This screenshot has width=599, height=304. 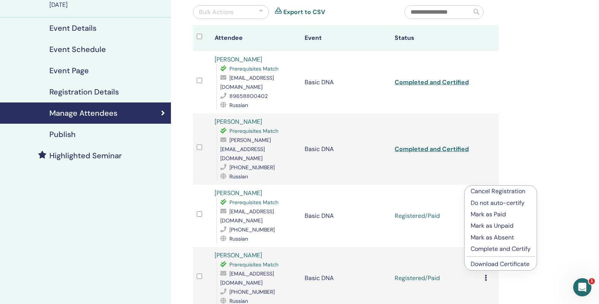 What do you see at coordinates (501, 203) in the screenshot?
I see `p: Do not auto-certify` at bounding box center [501, 203].